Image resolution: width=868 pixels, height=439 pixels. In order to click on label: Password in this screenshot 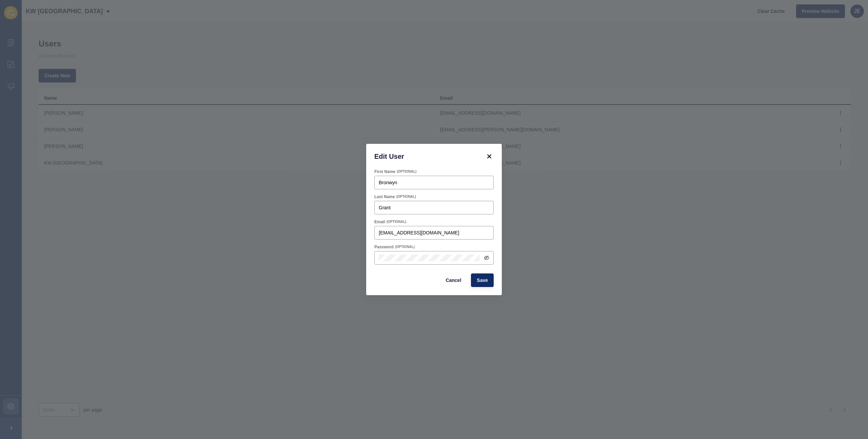, I will do `click(384, 247)`.